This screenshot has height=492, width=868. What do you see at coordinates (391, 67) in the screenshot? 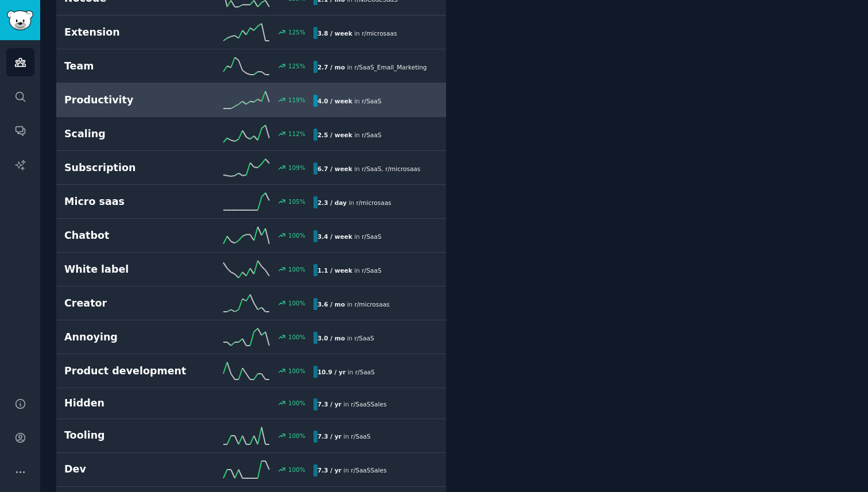
I see `span: r/ SaaS_Email_Marketing` at bounding box center [391, 67].